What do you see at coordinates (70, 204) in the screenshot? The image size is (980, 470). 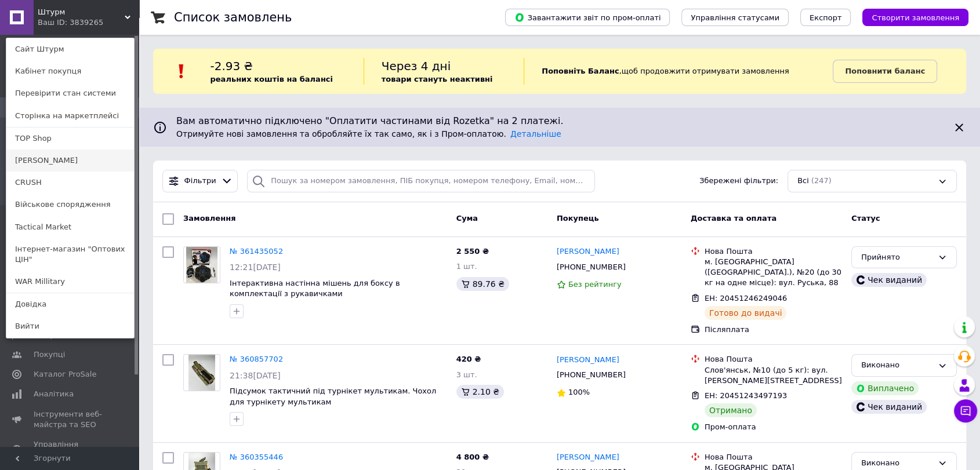 I see `a: Військове спорядження` at bounding box center [70, 204].